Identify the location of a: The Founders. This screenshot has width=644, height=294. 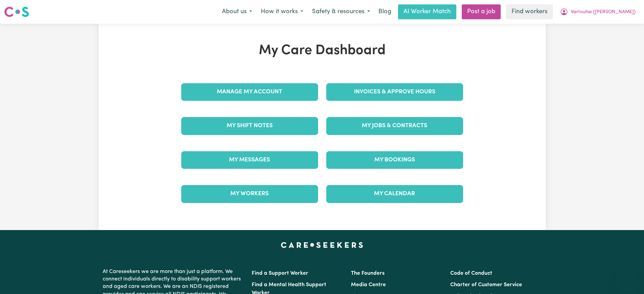
(368, 273).